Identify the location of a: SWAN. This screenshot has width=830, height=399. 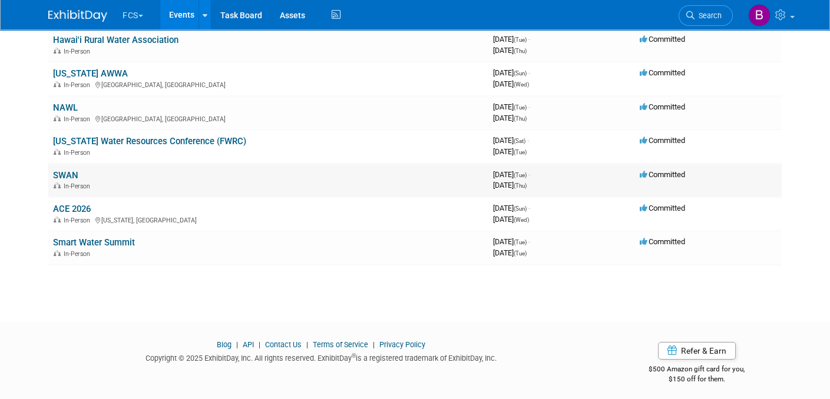
(65, 176).